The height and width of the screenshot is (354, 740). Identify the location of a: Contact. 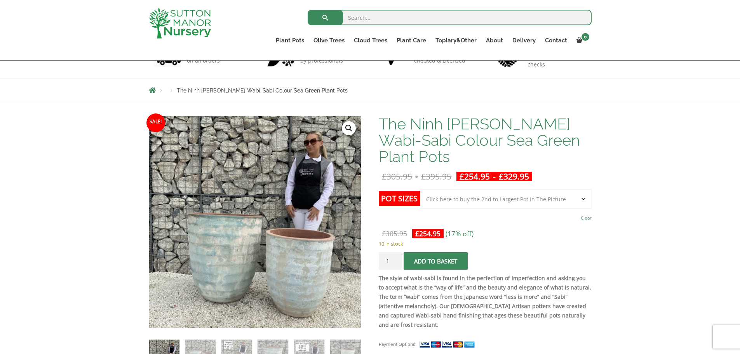
(556, 40).